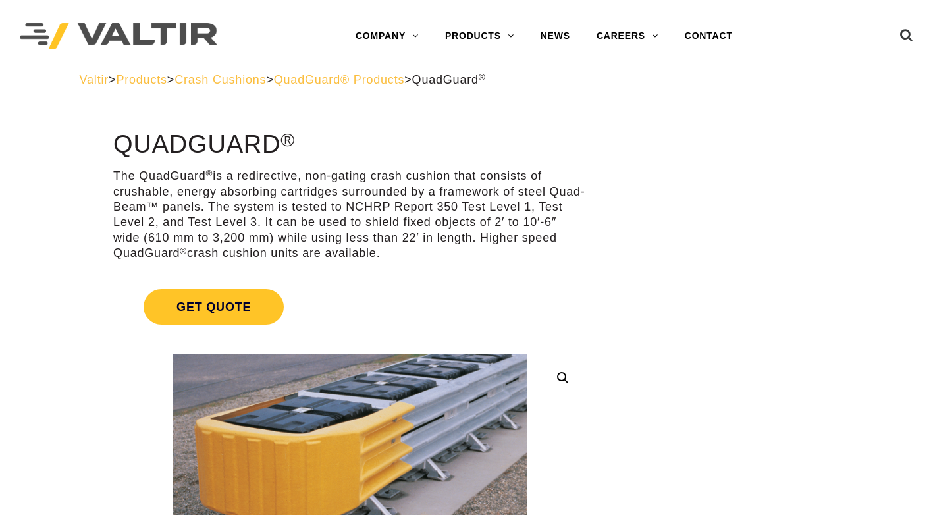  I want to click on span: Crash Cushions, so click(220, 80).